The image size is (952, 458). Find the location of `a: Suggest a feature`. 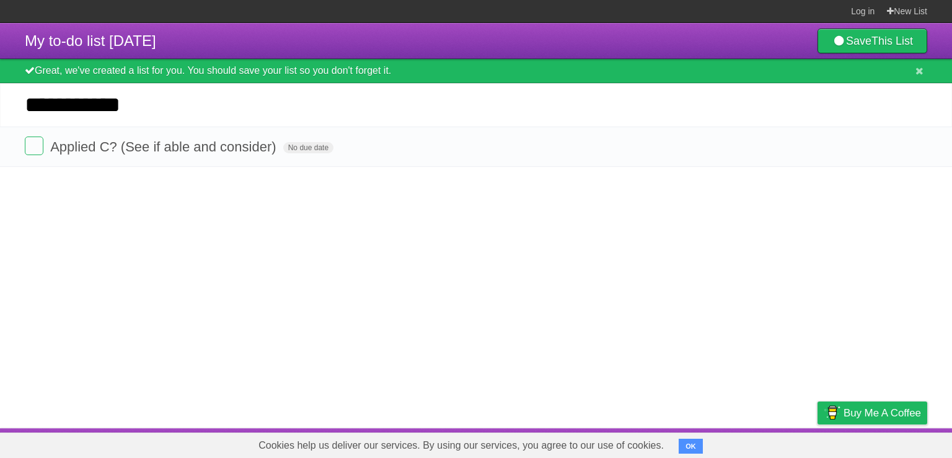

a: Suggest a feature is located at coordinates (888, 443).